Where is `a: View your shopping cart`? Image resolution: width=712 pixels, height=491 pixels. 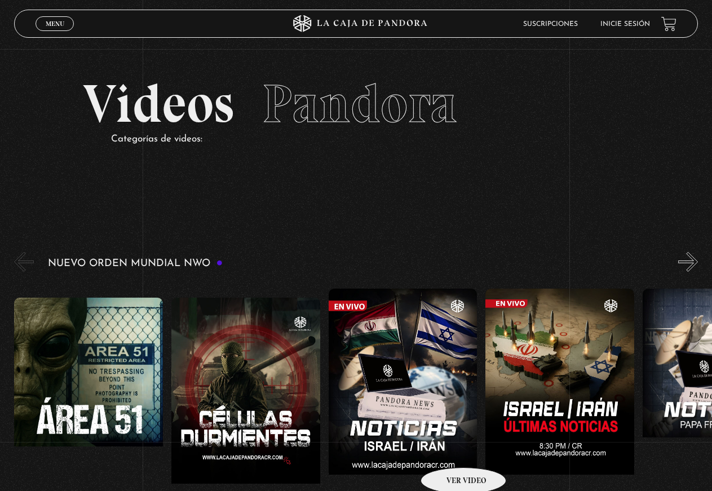
a: View your shopping cart is located at coordinates (668, 24).